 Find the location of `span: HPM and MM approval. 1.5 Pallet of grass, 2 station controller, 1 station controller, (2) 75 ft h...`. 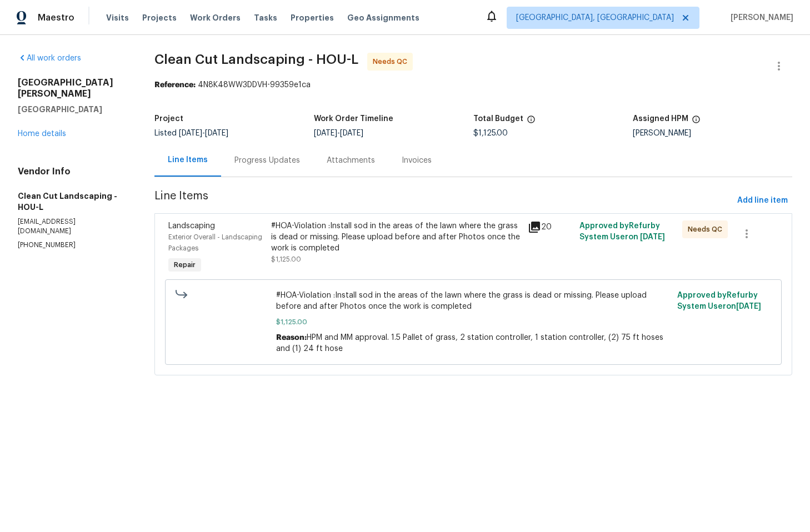

span: HPM and MM approval. 1.5 Pallet of grass, 2 station controller, 1 station controller, (2) 75 ft h... is located at coordinates (469, 343).